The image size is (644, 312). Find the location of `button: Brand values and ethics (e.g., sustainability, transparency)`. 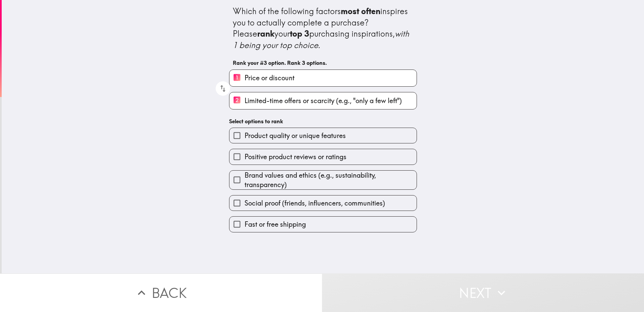

button: Brand values and ethics (e.g., sustainability, transparency) is located at coordinates (323, 180).